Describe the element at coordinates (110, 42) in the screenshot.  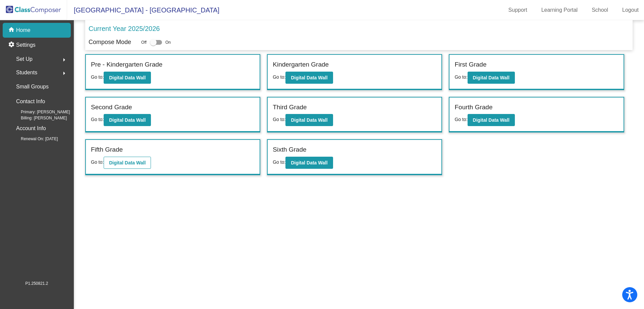
I see `p: Compose Mode` at that location.